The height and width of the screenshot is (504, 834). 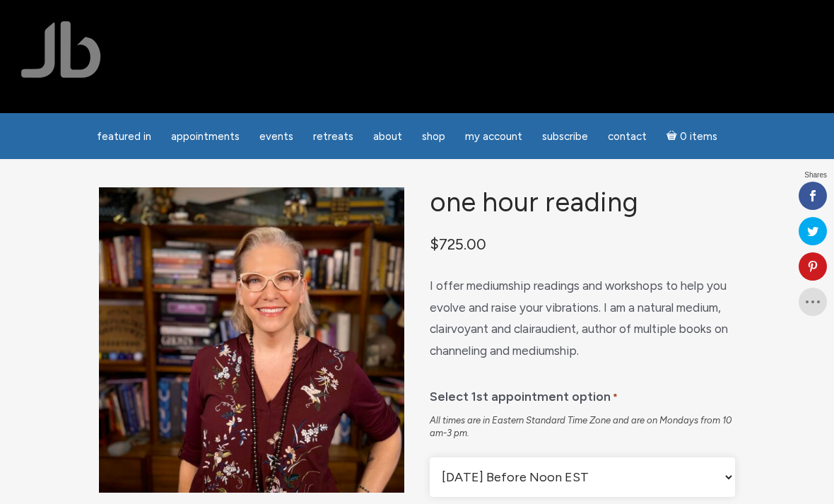 I want to click on img: Jamie Butler. The Everyday Medium, so click(x=61, y=49).